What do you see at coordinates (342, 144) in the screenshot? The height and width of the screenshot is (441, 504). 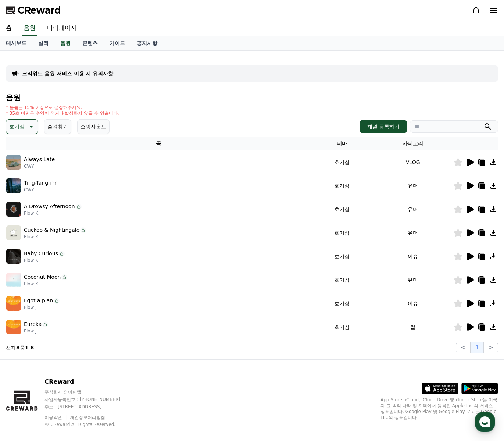 I see `th: 테마` at bounding box center [342, 144].